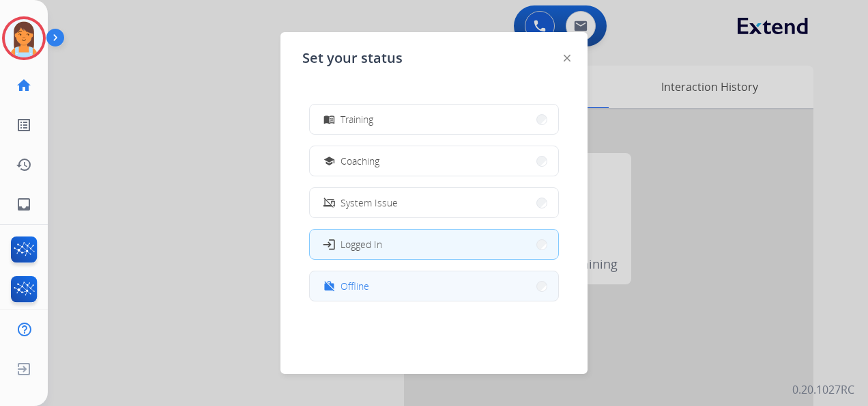 The image size is (868, 406). I want to click on mat-icon: home, so click(24, 85).